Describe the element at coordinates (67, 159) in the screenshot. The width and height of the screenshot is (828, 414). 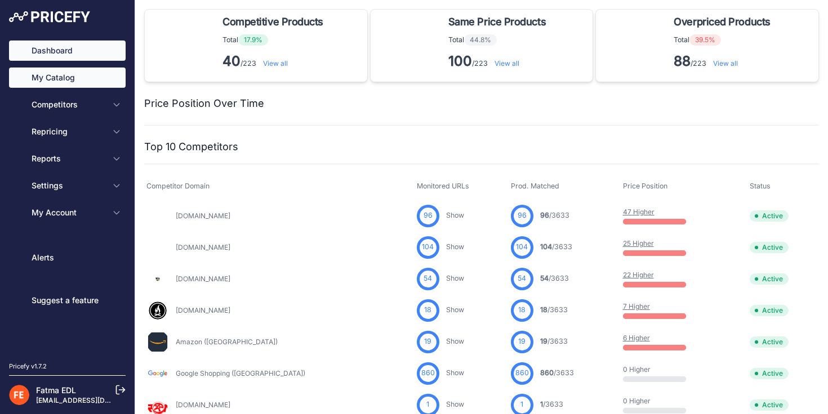
I see `button: Reports` at that location.